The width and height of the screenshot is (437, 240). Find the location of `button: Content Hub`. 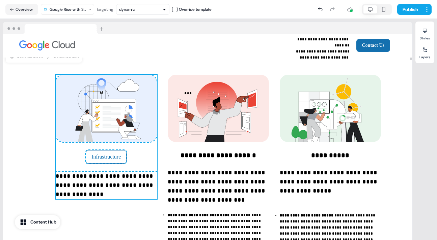

button: Content Hub is located at coordinates (37, 223).